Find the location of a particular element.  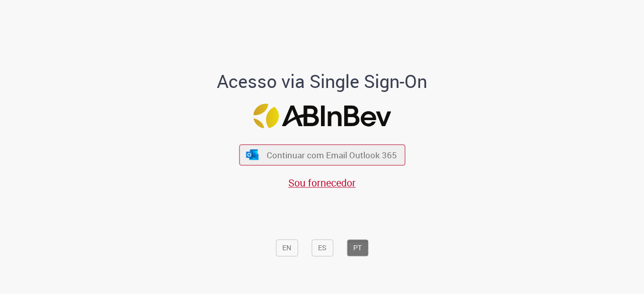

span: Continuar com Email Outlook 365 is located at coordinates (331, 155).